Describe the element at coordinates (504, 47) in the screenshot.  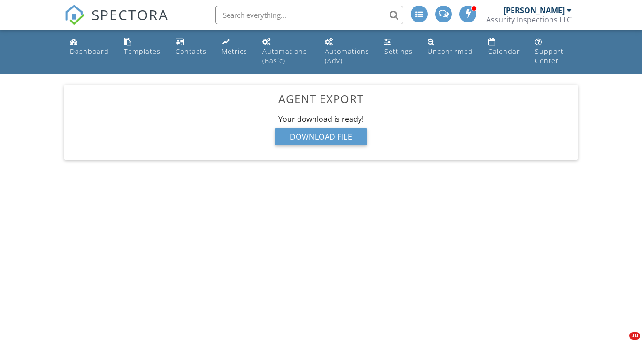
I see `a: Calendar` at that location.